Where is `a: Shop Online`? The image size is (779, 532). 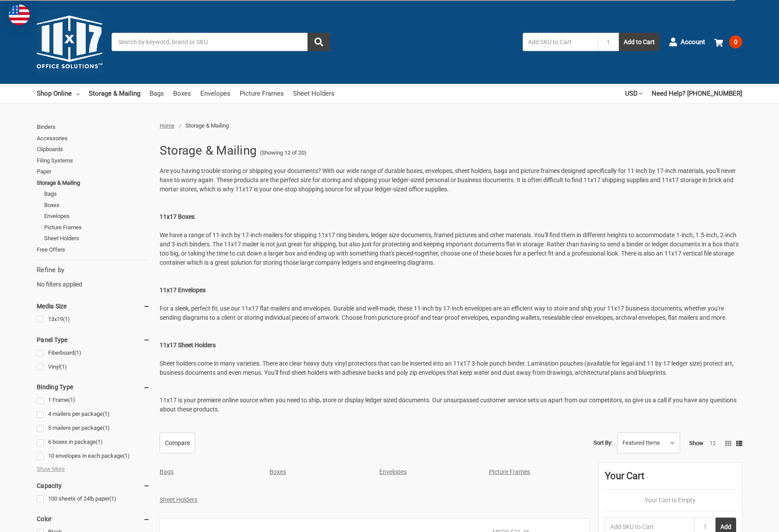 a: Shop Online is located at coordinates (58, 93).